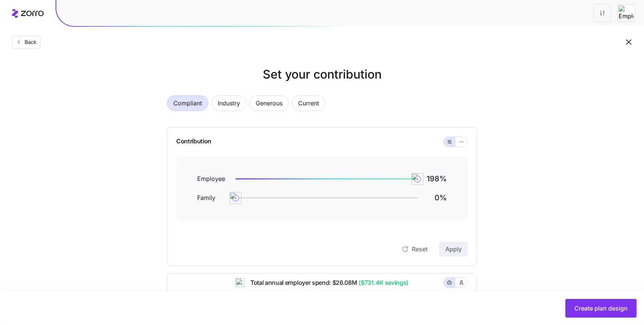 The width and height of the screenshot is (644, 325). I want to click on span: Create plan design, so click(600, 308).